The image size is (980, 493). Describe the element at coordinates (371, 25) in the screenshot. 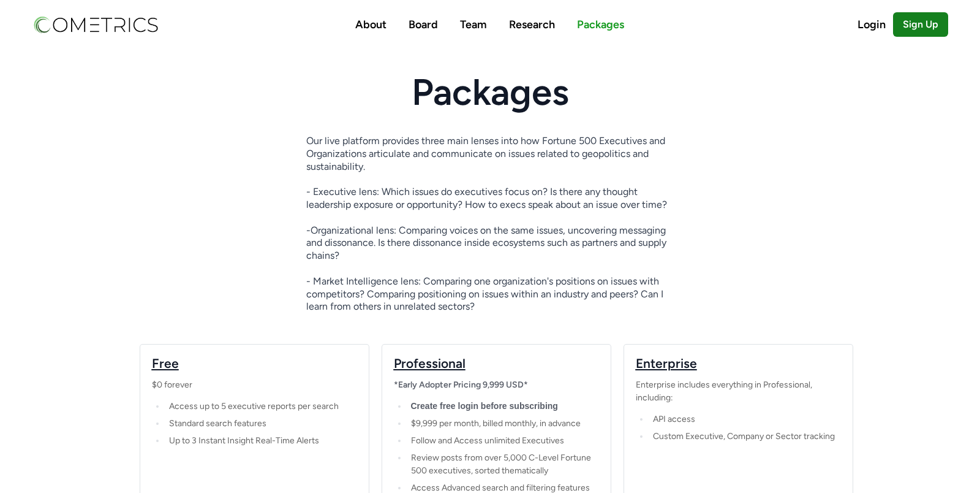

I see `a: About` at that location.